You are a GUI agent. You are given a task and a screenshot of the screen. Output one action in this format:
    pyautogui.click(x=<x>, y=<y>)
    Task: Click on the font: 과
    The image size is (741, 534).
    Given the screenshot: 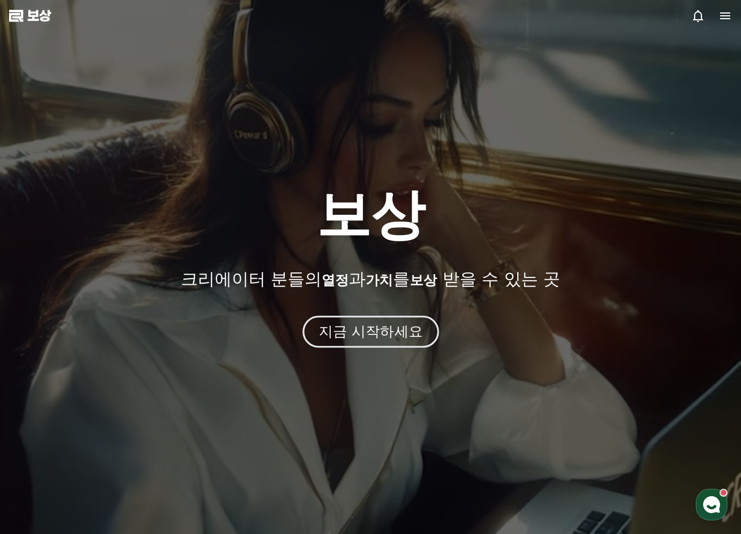 What is the action you would take?
    pyautogui.click(x=357, y=279)
    